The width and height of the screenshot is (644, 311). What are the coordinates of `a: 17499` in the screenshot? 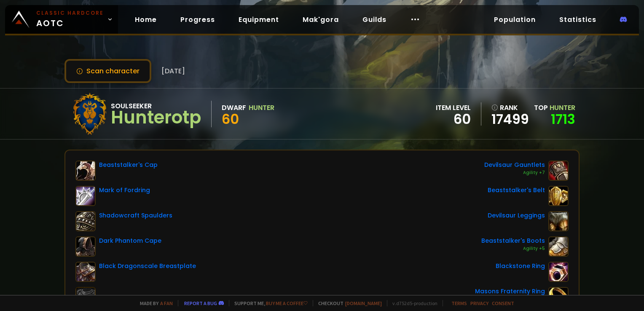 It's located at (510, 120).